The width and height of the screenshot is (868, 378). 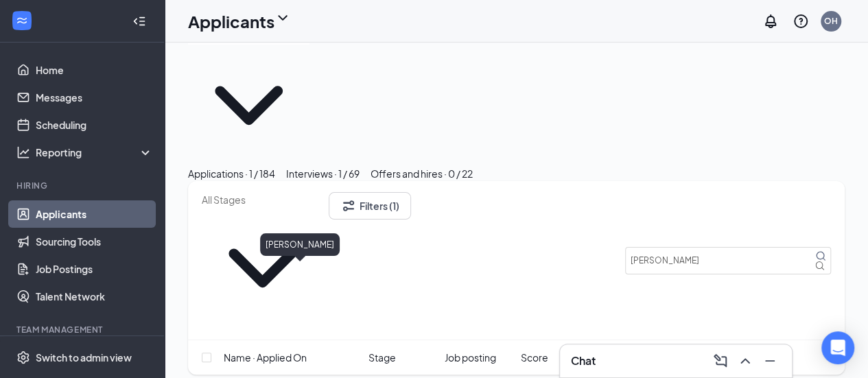 What do you see at coordinates (23, 152) in the screenshot?
I see `svg: Analysis` at bounding box center [23, 152].